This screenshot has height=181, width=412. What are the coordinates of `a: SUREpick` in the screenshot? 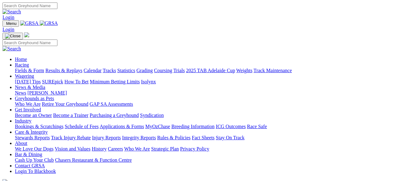 It's located at (52, 81).